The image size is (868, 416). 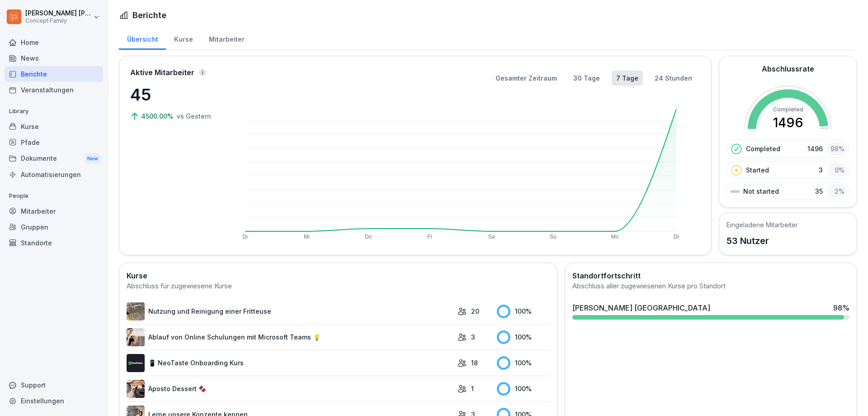 What do you see at coordinates (338, 275) in the screenshot?
I see `h2: Kurse` at bounding box center [338, 275].